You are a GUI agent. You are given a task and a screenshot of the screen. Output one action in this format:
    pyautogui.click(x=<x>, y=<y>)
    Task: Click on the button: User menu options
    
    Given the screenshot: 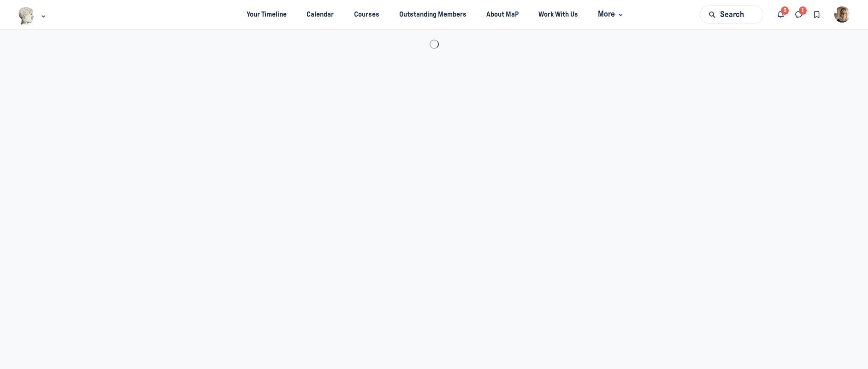 What is the action you would take?
    pyautogui.click(x=843, y=14)
    